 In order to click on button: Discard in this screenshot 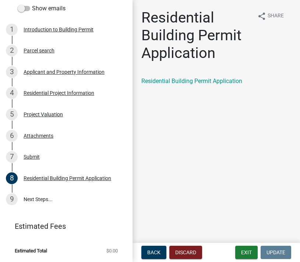, I will do `click(186, 252)`.